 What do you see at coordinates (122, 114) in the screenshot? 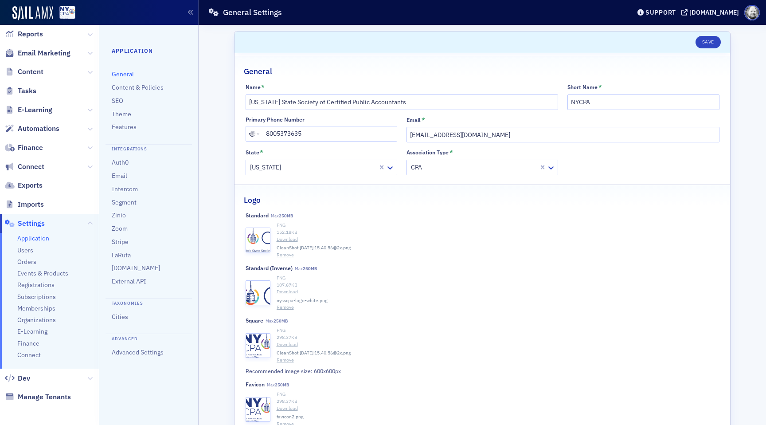
I see `a: Theme` at bounding box center [122, 114].